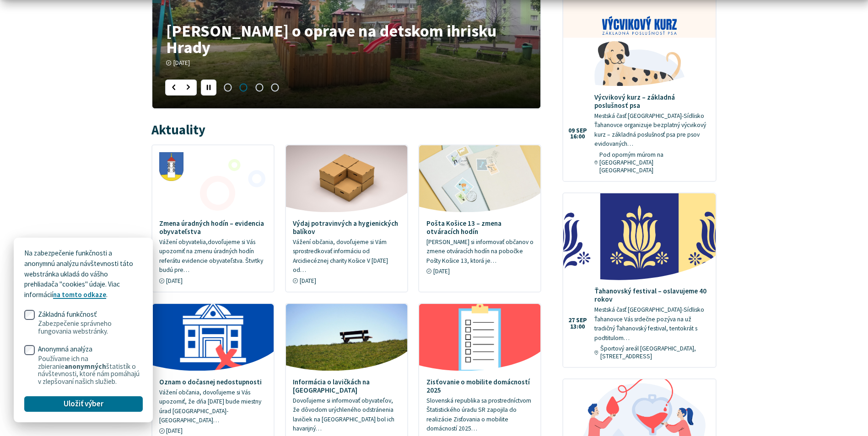 This screenshot has height=436, width=868. What do you see at coordinates (480, 228) in the screenshot?
I see `h4: Pošta Košice 13 – zmena otváracích hodín` at bounding box center [480, 228].